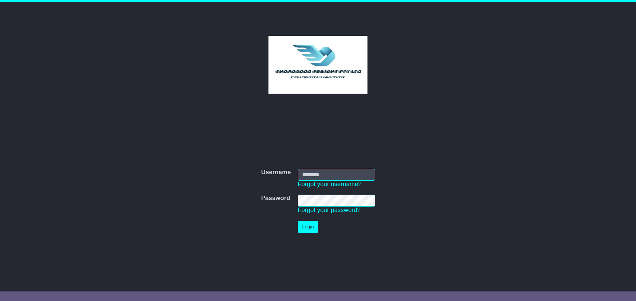  I want to click on a: Forgot your password?, so click(329, 210).